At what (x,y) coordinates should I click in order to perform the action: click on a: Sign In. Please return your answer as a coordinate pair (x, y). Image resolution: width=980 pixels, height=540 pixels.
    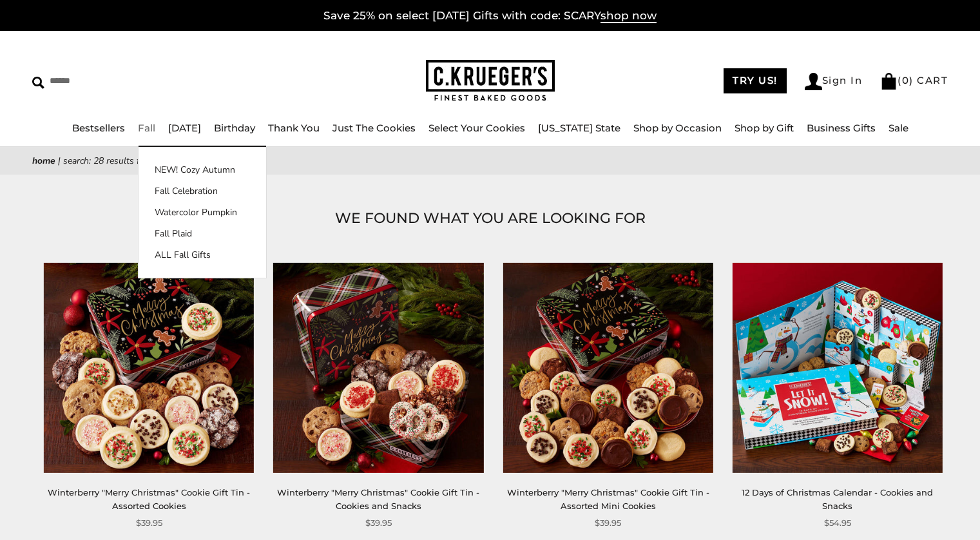
    Looking at the image, I should click on (834, 81).